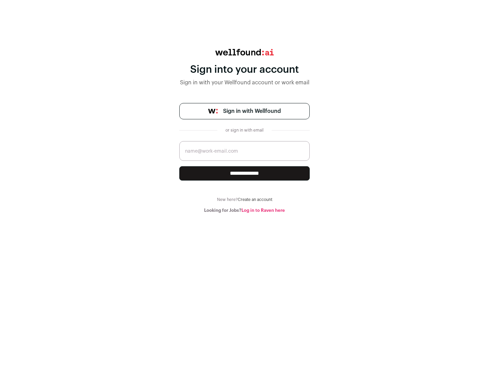  Describe the element at coordinates (245, 52) in the screenshot. I see `img: wellfound:ai` at that location.